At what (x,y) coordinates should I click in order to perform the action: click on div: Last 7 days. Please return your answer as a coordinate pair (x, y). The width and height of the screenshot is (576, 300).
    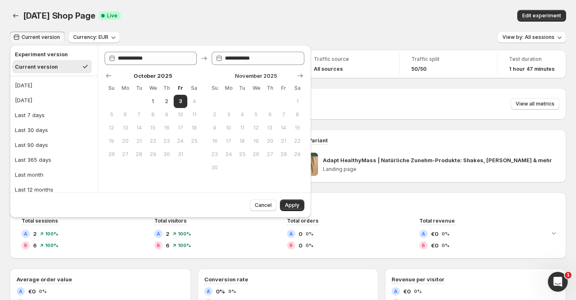
    Looking at the image, I should click on (30, 115).